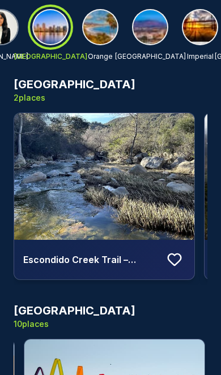 This screenshot has width=221, height=375. Describe the element at coordinates (74, 98) in the screenshot. I see `p: 2 places` at that location.